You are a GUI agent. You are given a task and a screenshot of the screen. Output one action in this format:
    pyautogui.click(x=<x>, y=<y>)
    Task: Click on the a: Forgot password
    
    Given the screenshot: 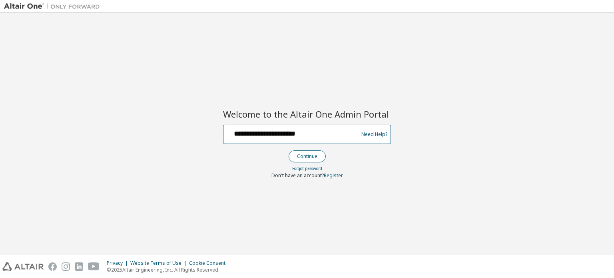 What is the action you would take?
    pyautogui.click(x=307, y=168)
    